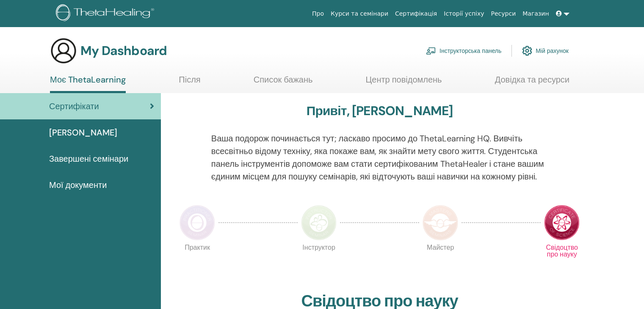 This screenshot has height=309, width=644. What do you see at coordinates (189, 83) in the screenshot?
I see `a: Після` at bounding box center [189, 83].